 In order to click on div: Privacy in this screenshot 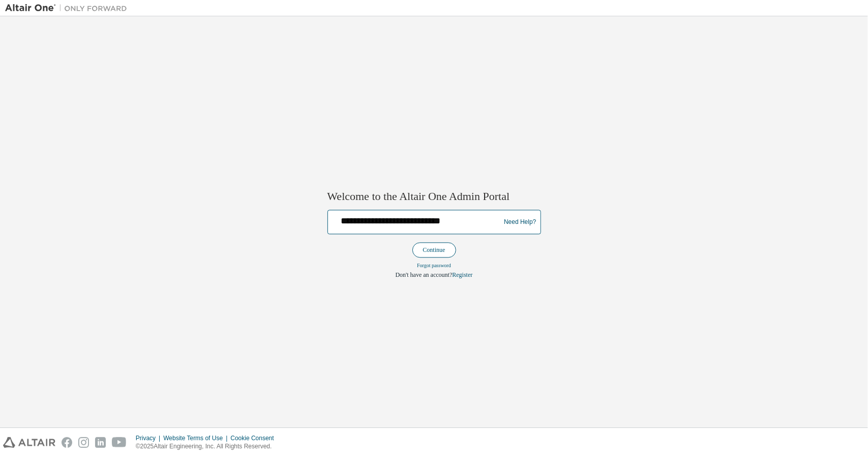, I will do `click(150, 438)`.